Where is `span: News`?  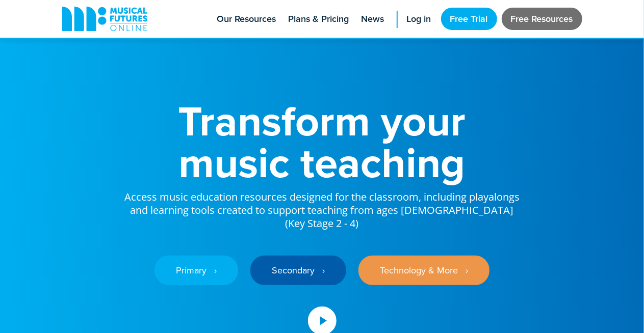
span: News is located at coordinates (373, 19).